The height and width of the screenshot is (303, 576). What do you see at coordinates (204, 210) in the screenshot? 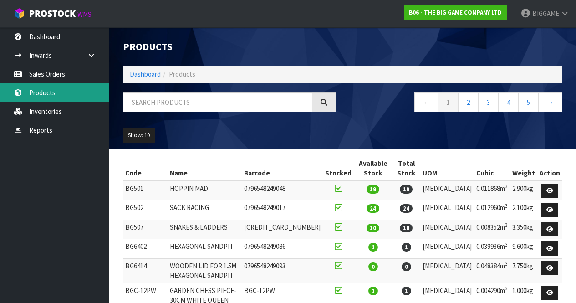
I see `td: SACK RACING` at bounding box center [204, 210].